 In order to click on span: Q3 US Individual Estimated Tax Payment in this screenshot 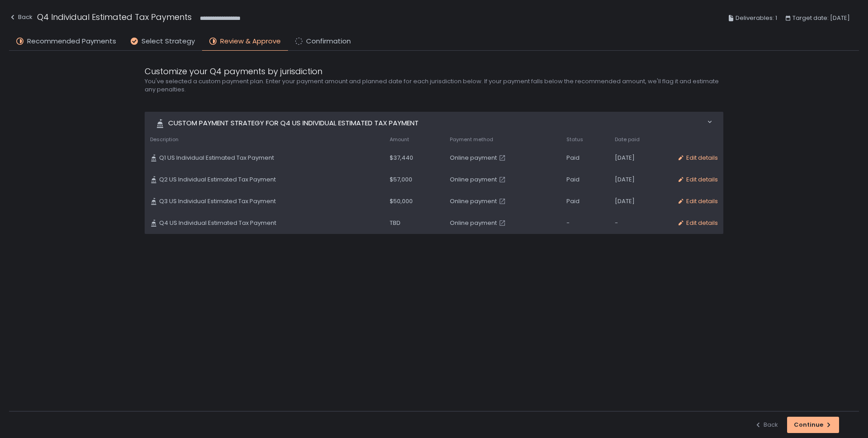, I will do `click(217, 201)`.